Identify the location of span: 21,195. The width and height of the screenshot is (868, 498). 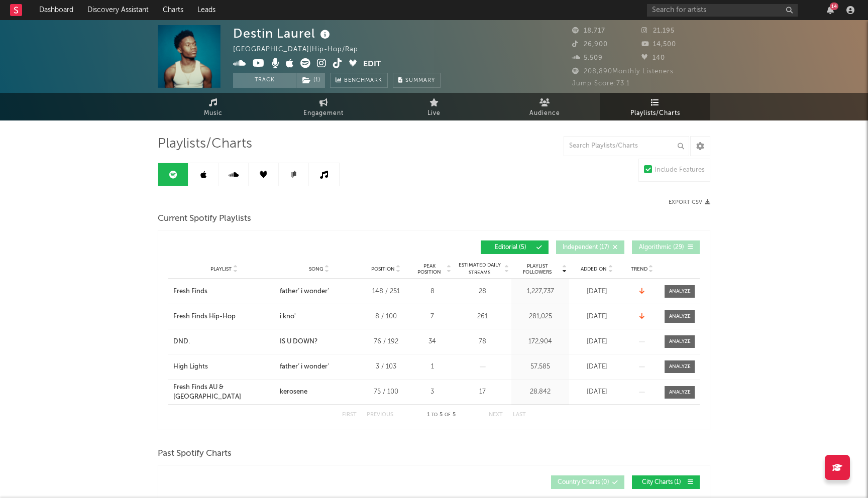
(658, 30).